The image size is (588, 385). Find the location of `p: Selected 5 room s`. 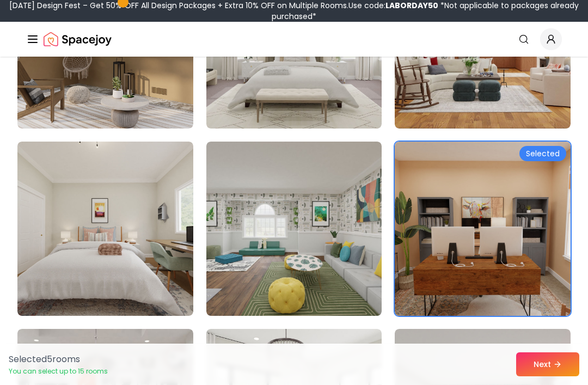

p: Selected 5 room s is located at coordinates (58, 360).